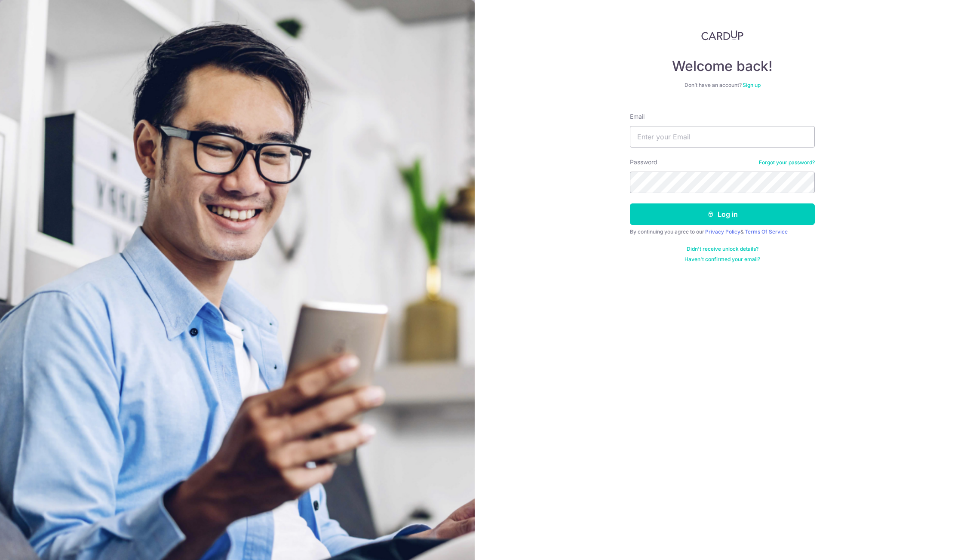  Describe the element at coordinates (722, 35) in the screenshot. I see `img: CardUp Logo` at that location.